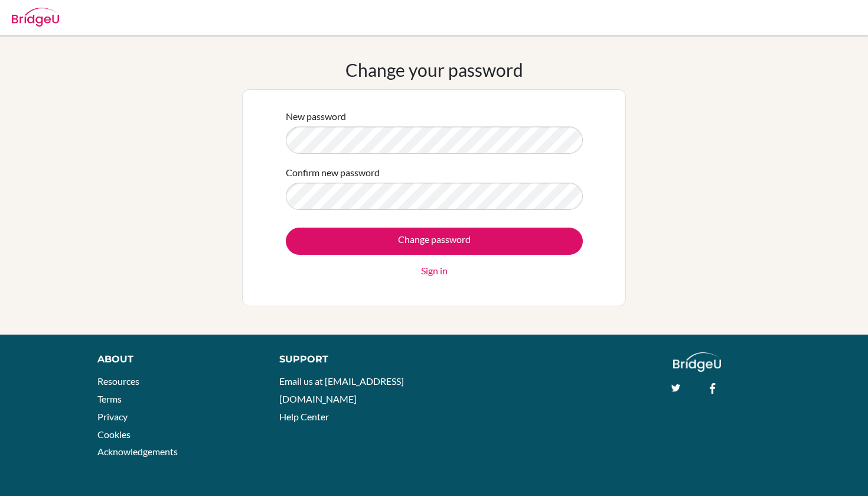  Describe the element at coordinates (434, 270) in the screenshot. I see `a: Sign in` at that location.